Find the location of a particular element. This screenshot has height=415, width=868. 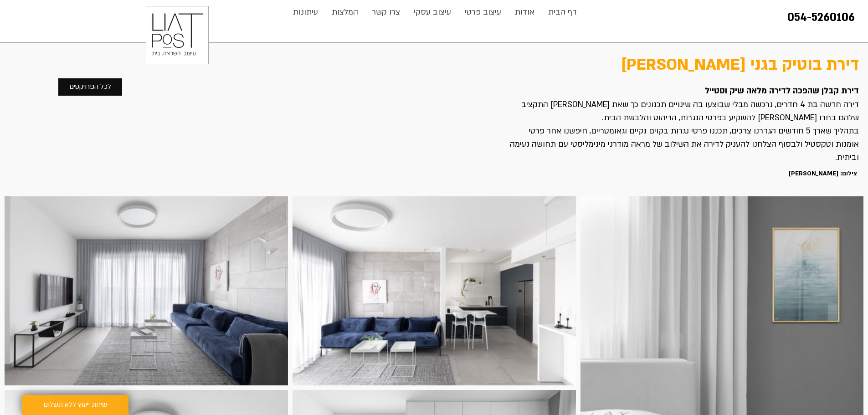

a: שיחת ייעוץ ללא תשלום is located at coordinates (75, 405).